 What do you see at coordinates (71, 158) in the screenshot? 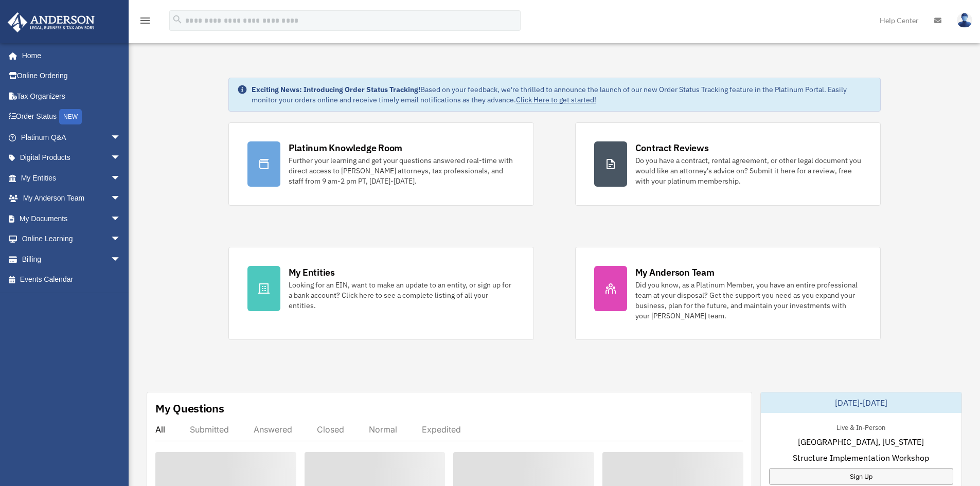
I see `a: Digital Productsarrow_drop_down` at bounding box center [71, 158].